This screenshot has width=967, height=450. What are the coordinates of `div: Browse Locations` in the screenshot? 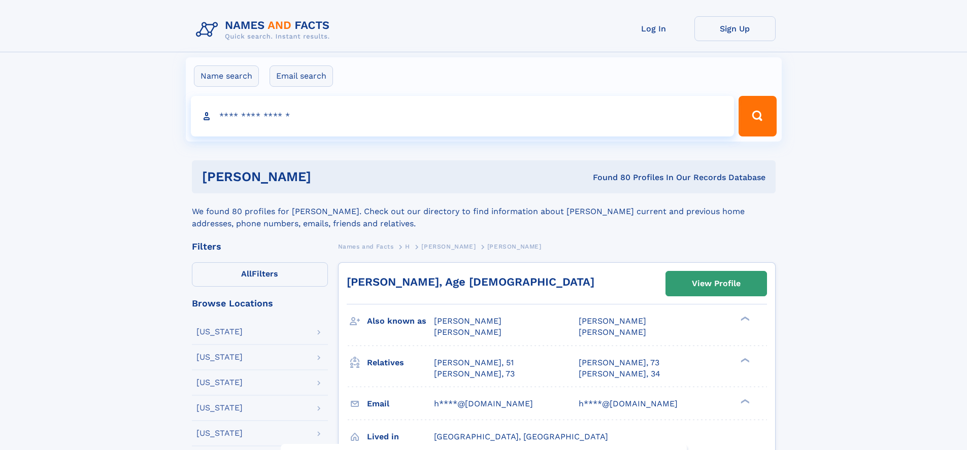 It's located at (260, 304).